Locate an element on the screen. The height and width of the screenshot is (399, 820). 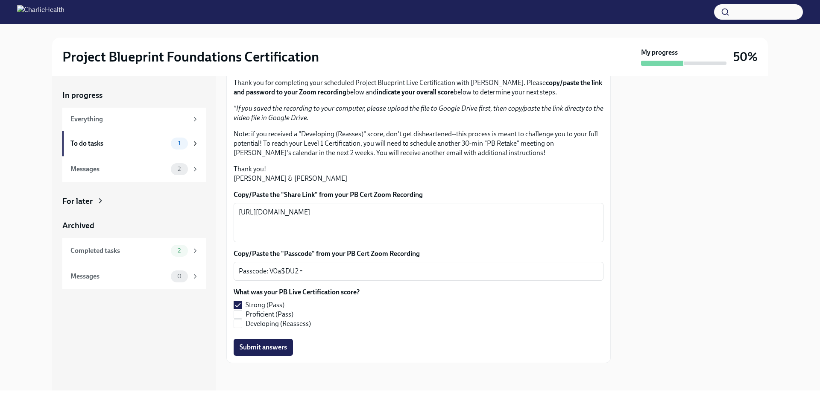
h2: Project Blueprint Foundations Certification is located at coordinates (190, 57).